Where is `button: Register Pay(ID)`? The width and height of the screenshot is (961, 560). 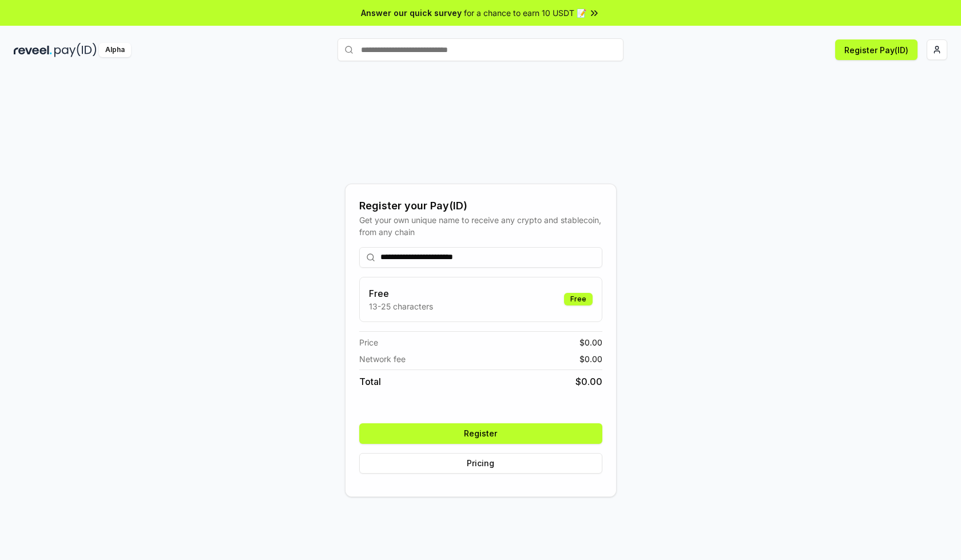
button: Register Pay(ID) is located at coordinates (876, 50).